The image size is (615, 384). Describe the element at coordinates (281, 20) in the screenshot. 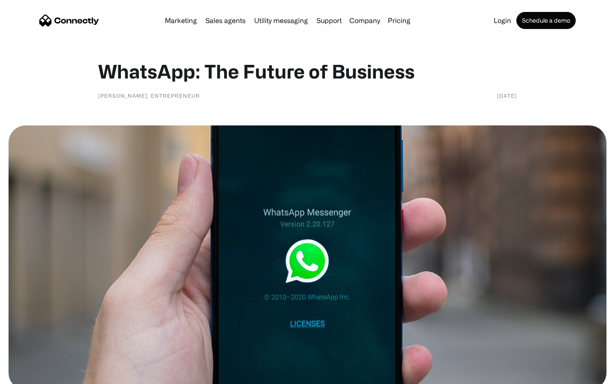

I see `a: Utility messaging` at that location.